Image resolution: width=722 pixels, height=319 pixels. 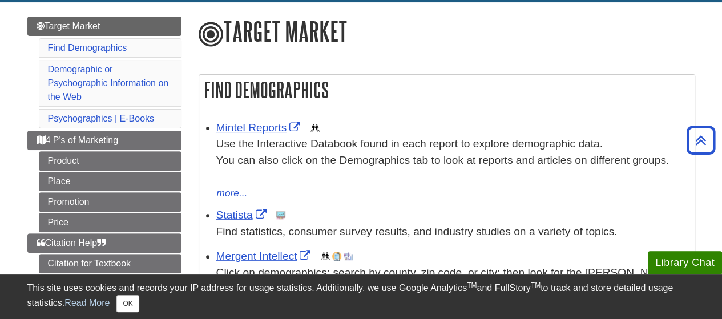 What do you see at coordinates (232, 193) in the screenshot?
I see `button: more...` at bounding box center [232, 193].